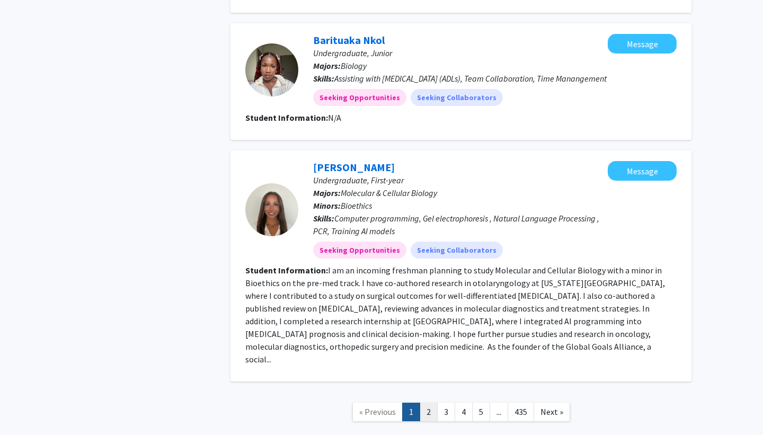  I want to click on span: Biology, so click(354, 66).